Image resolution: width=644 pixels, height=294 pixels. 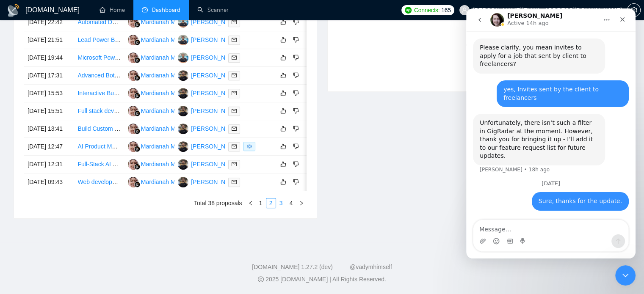 What do you see at coordinates (371, 267) in the screenshot?
I see `a: @vadymhimself` at bounding box center [371, 267].